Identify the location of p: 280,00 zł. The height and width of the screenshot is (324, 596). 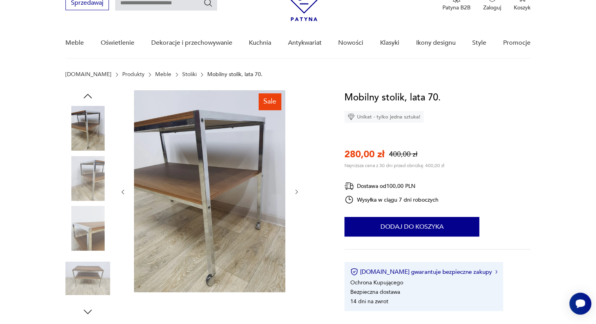
(364, 154).